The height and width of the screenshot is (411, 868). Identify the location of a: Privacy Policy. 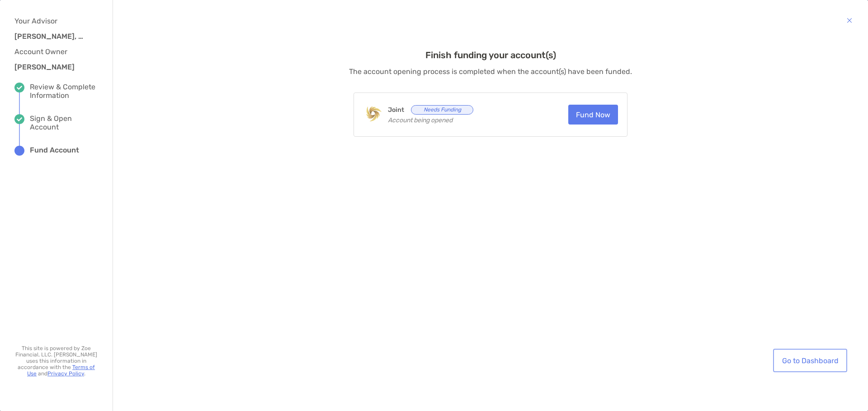
(66, 374).